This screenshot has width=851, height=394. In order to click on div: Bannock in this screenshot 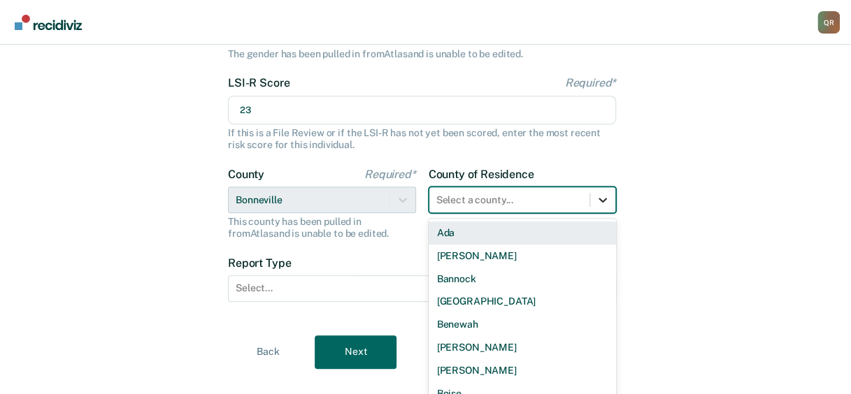, I will do `click(522, 279)`.